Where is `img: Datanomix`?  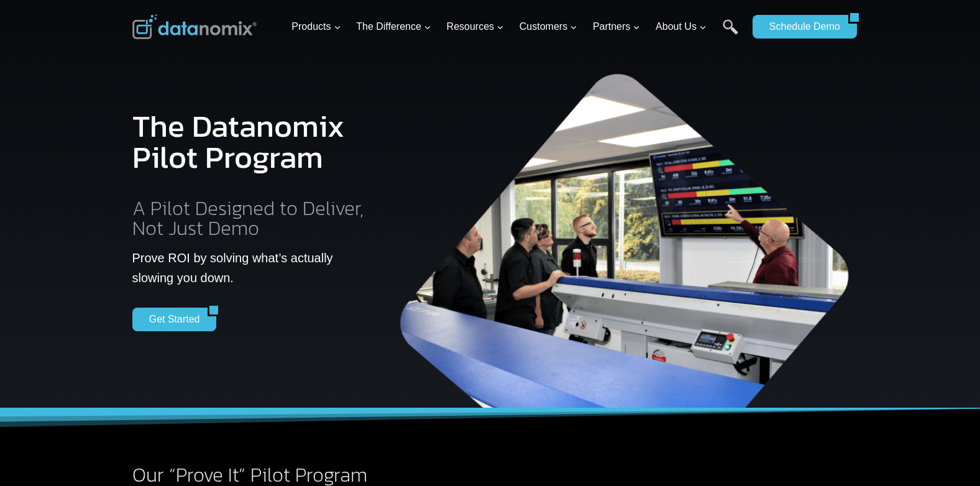 img: Datanomix is located at coordinates (194, 27).